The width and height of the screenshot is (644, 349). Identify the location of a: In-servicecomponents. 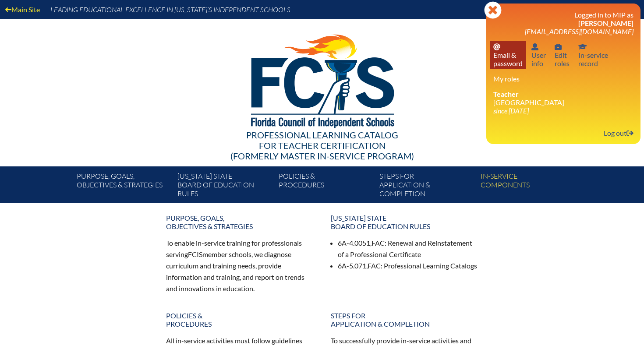
(527, 186).